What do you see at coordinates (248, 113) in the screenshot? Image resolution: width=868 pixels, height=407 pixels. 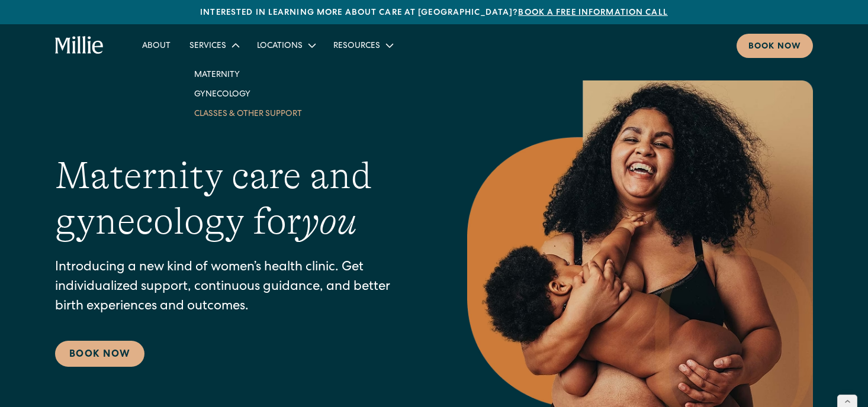 I see `a: Classes & Other Support` at bounding box center [248, 113].